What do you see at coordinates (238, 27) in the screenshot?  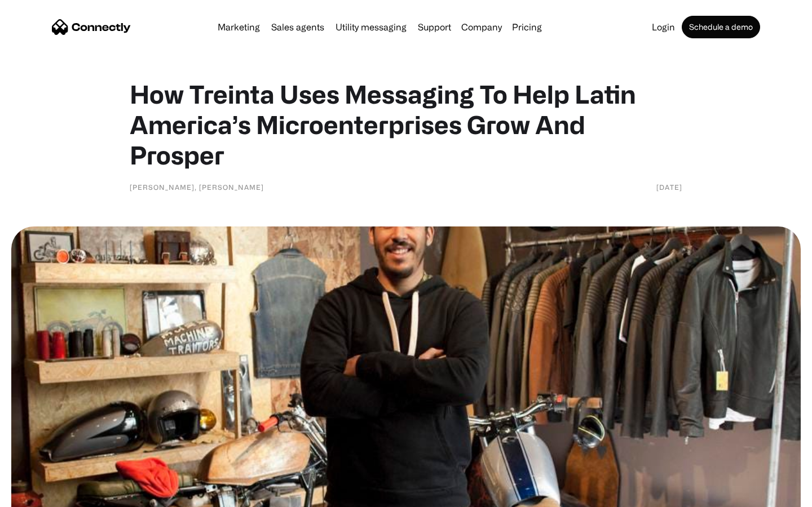 I see `a: Marketing` at bounding box center [238, 27].